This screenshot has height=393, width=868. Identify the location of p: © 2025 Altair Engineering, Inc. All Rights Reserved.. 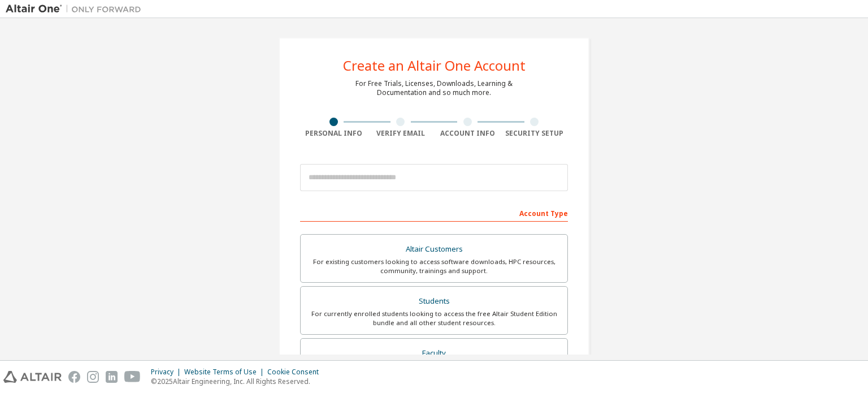
(238, 381).